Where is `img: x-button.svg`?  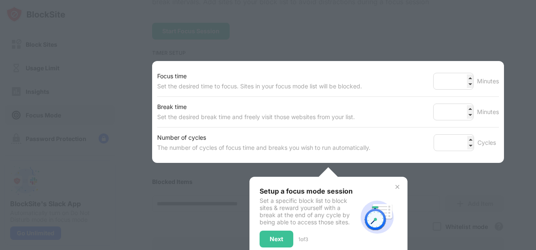
img: x-button.svg is located at coordinates (398, 187).